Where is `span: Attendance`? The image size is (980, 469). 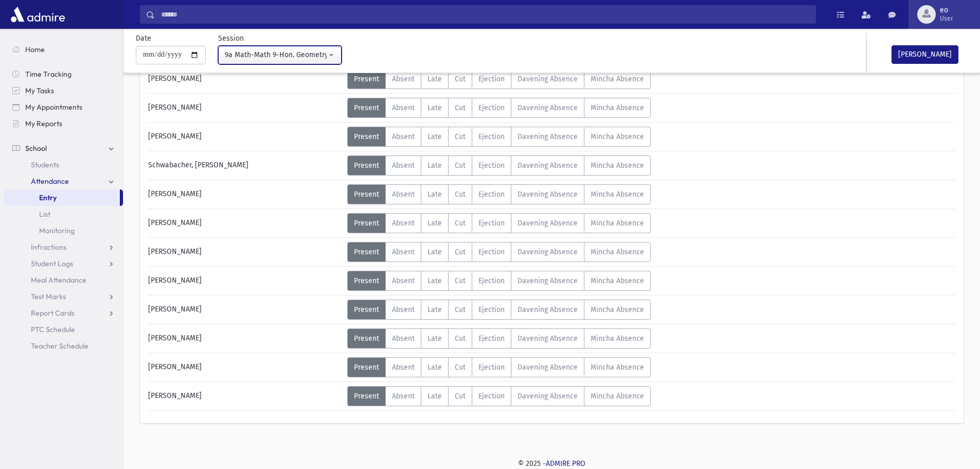
span: Attendance is located at coordinates (49, 182).